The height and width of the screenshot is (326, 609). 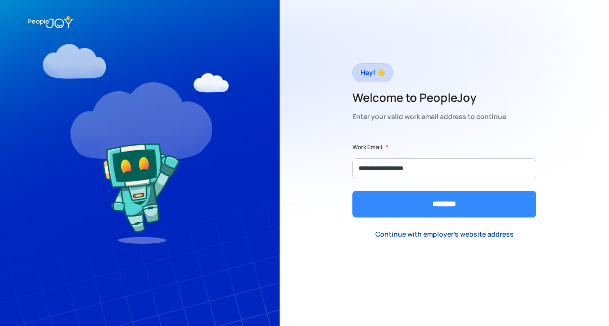 What do you see at coordinates (444, 180) in the screenshot?
I see `form: Form` at bounding box center [444, 180].